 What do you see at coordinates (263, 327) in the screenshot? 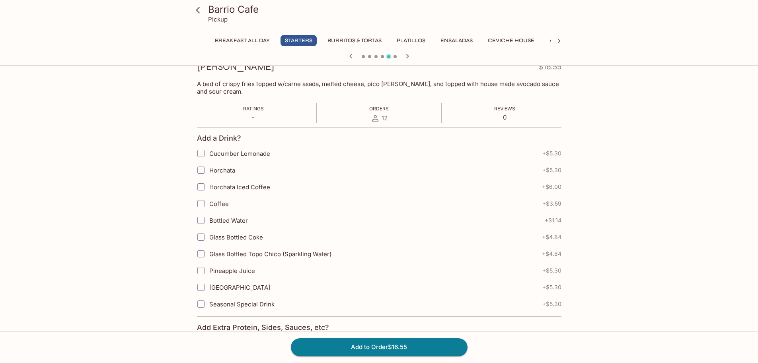
I see `h4: Add Extra Protein, Sides, Sauces, etc?` at bounding box center [263, 327].